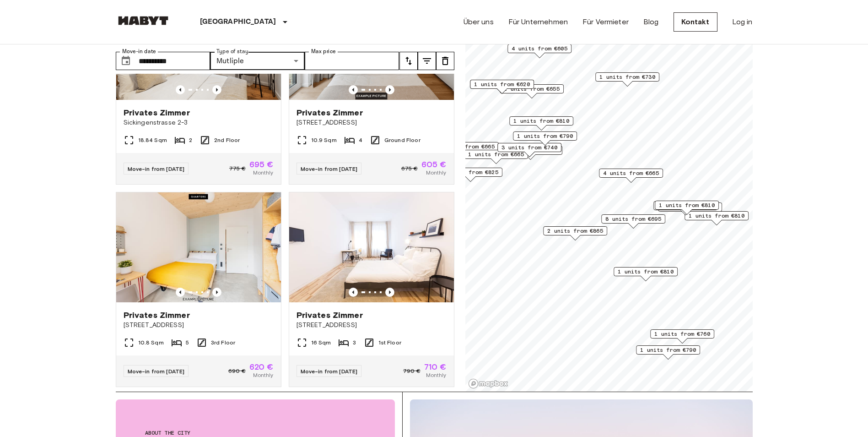 The image size is (868, 437). What do you see at coordinates (651, 22) in the screenshot?
I see `a: Blog` at bounding box center [651, 22].